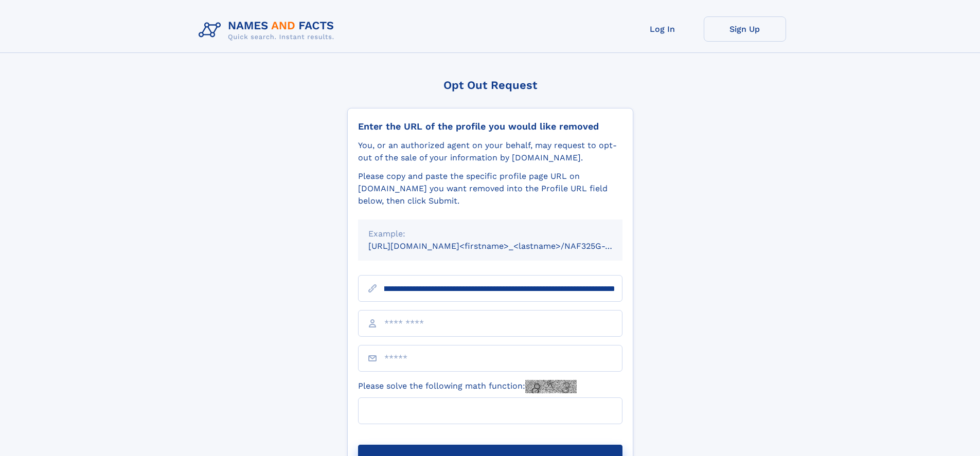 The height and width of the screenshot is (456, 980). Describe the element at coordinates (745, 29) in the screenshot. I see `a: Sign Up` at that location.